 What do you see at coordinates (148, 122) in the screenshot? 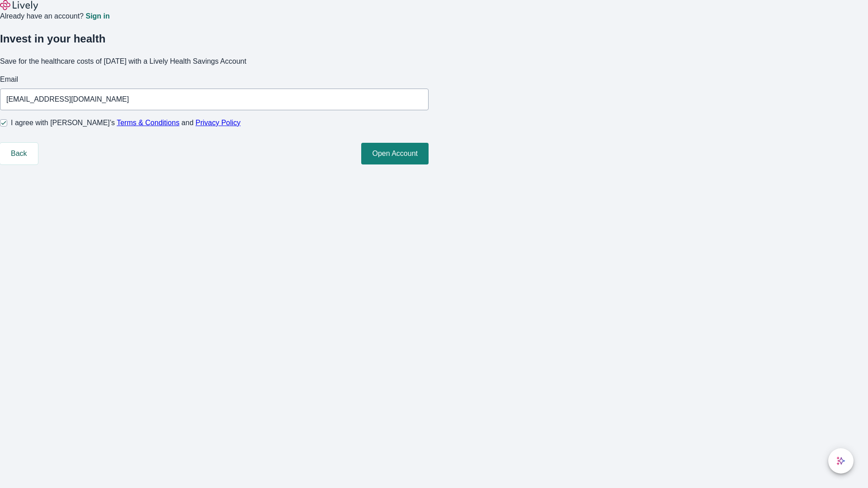
I see `a: Terms & Conditions` at bounding box center [148, 122].